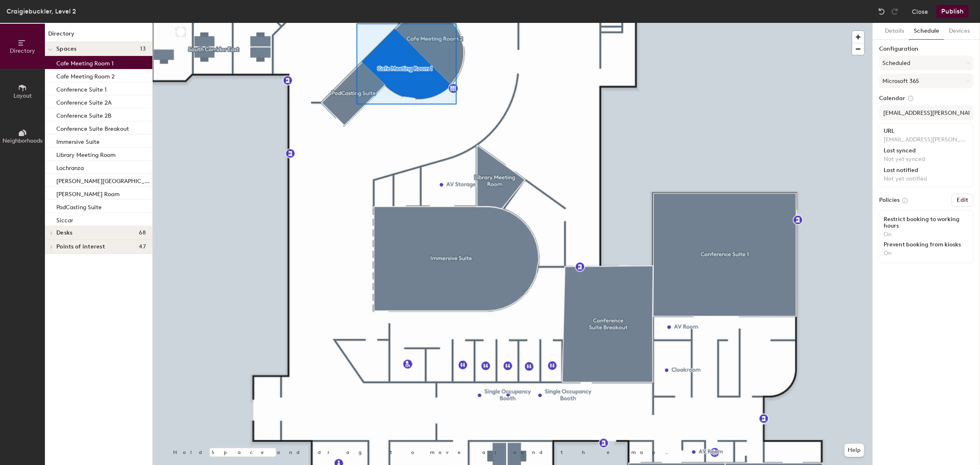 This screenshot has width=980, height=465. Describe the element at coordinates (99, 36) in the screenshot. I see `h1: Directory` at that location.